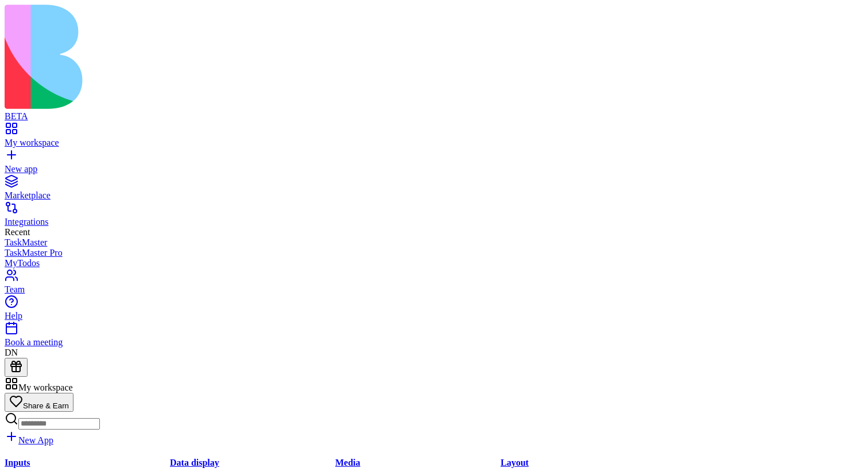 This screenshot has width=868, height=472. I want to click on h4: Inputs, so click(87, 463).